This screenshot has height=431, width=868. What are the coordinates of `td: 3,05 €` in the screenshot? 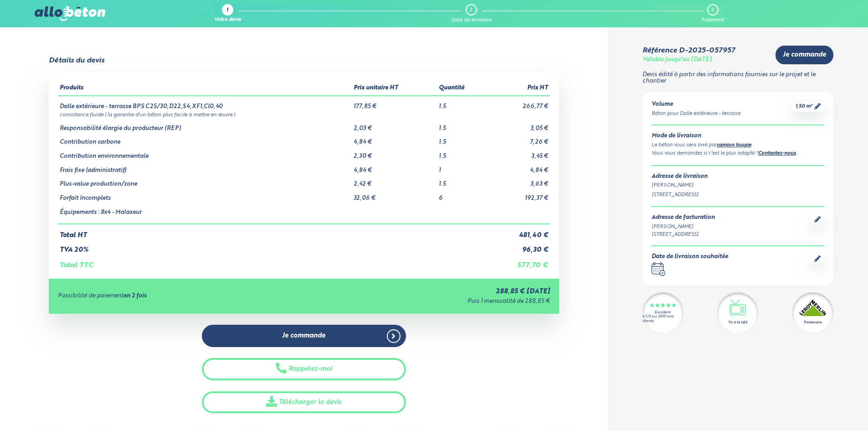 It's located at (519, 125).